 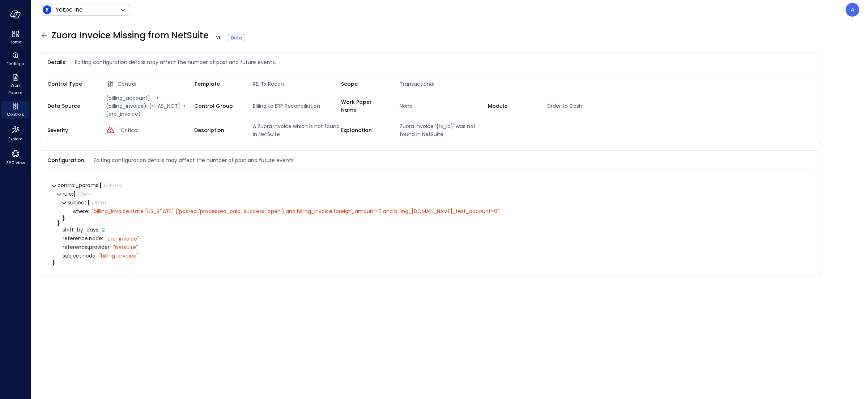 What do you see at coordinates (77, 203) in the screenshot?
I see `span: subject` at bounding box center [77, 203].